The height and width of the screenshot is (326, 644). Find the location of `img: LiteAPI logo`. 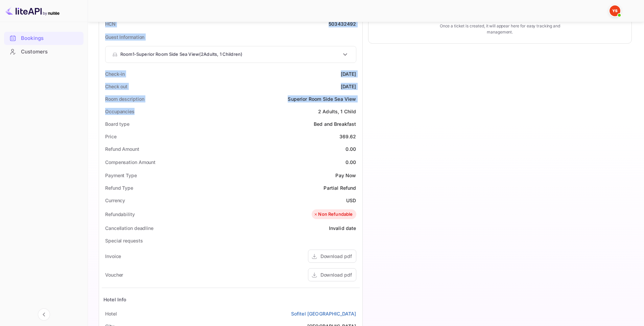

img: LiteAPI logo is located at coordinates (33, 11).